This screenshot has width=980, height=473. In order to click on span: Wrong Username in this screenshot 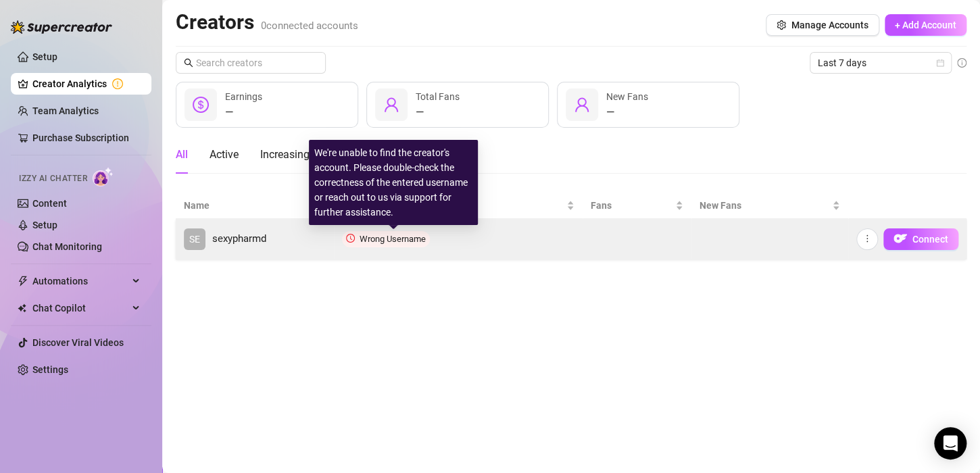, I will do `click(393, 239)`.